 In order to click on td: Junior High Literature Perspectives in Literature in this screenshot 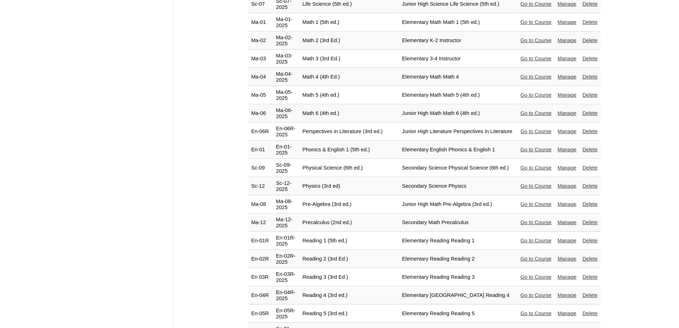, I will do `click(458, 132)`.